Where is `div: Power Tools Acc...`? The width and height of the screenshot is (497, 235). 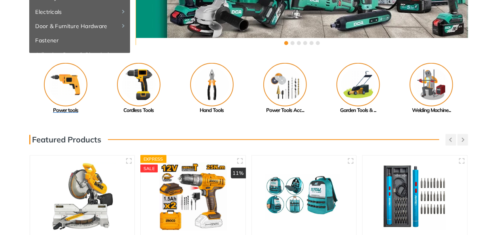
div: Power Tools Acc... is located at coordinates (285, 110).